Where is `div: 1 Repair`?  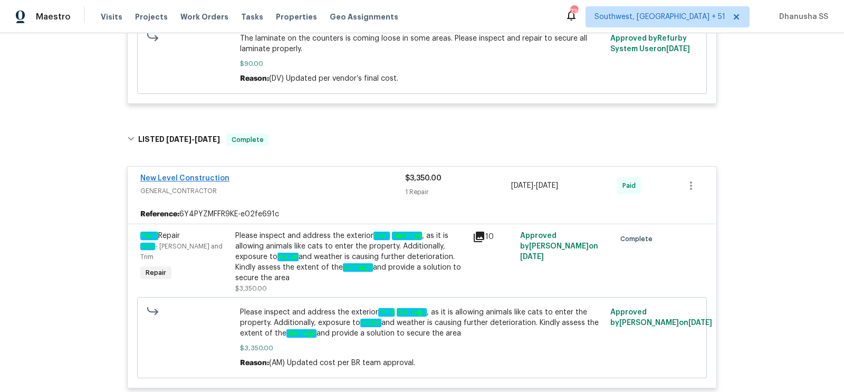 div: 1 Repair is located at coordinates (458, 192).